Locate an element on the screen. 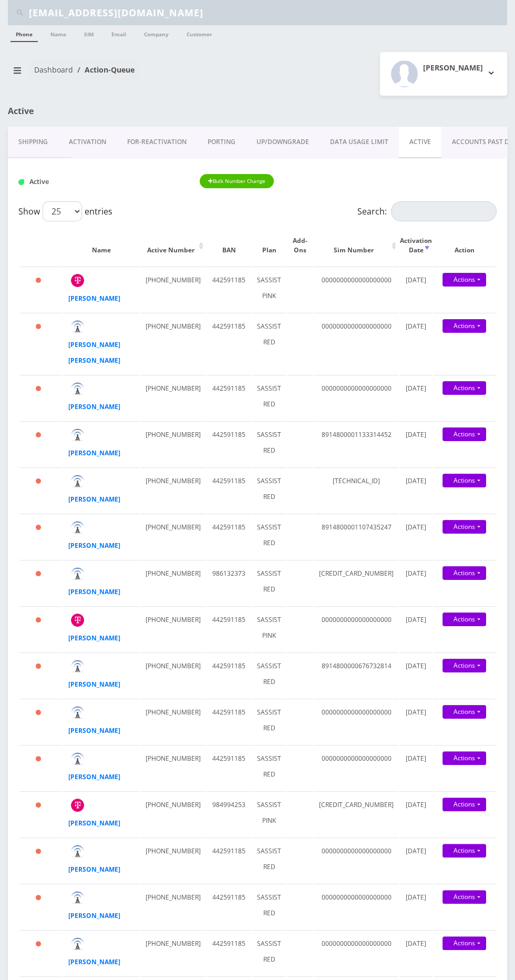  a: PORTING is located at coordinates (221, 142).